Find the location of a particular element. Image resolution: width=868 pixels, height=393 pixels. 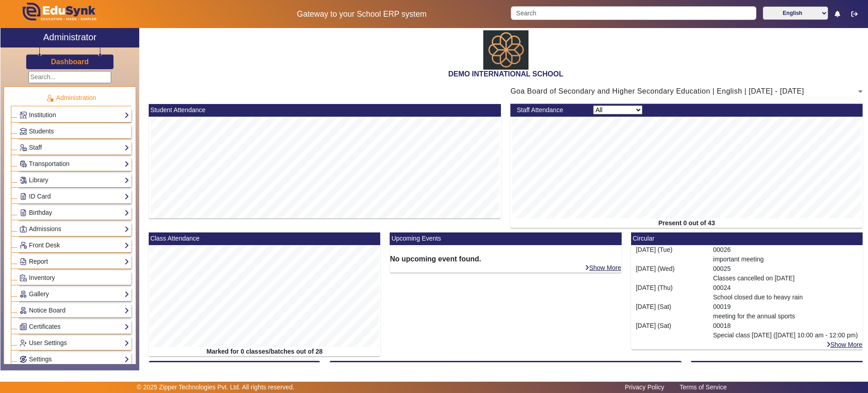

h6: No upcoming event found. is located at coordinates (506, 259).